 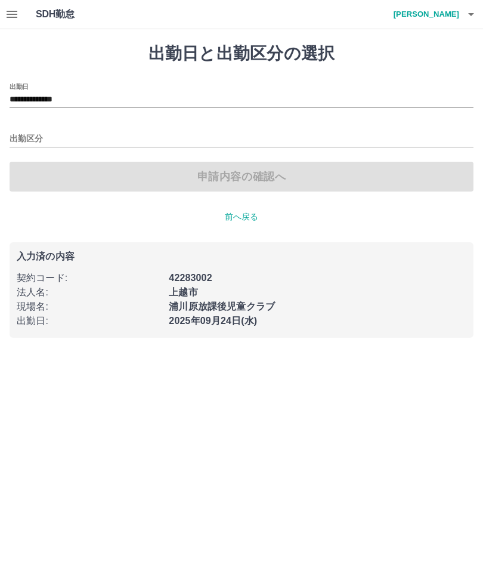 What do you see at coordinates (213, 320) in the screenshot?
I see `b: 2025年09月24日(水)` at bounding box center [213, 320].